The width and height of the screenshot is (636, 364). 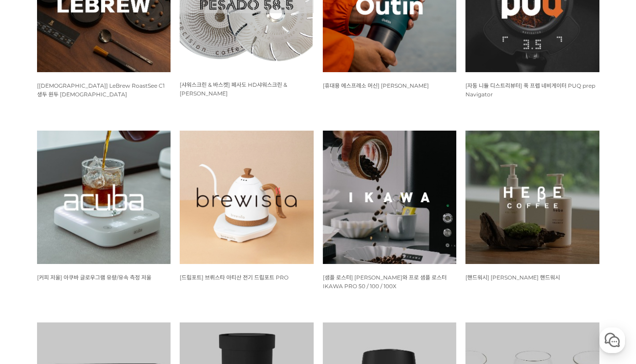 I want to click on img: 헤베 바리스타 핸드워시, so click(x=533, y=197).